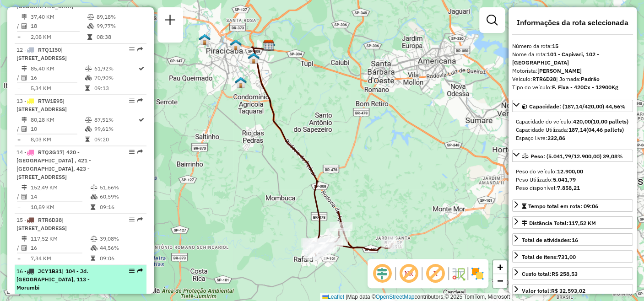  Describe the element at coordinates (121, 238) in the screenshot. I see `td: 39,08%` at that location.